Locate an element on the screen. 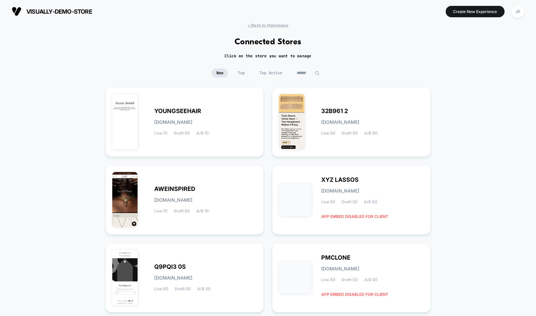 Image resolution: width=536 pixels, height=316 pixels. span: 32B961 2 is located at coordinates (335, 111).